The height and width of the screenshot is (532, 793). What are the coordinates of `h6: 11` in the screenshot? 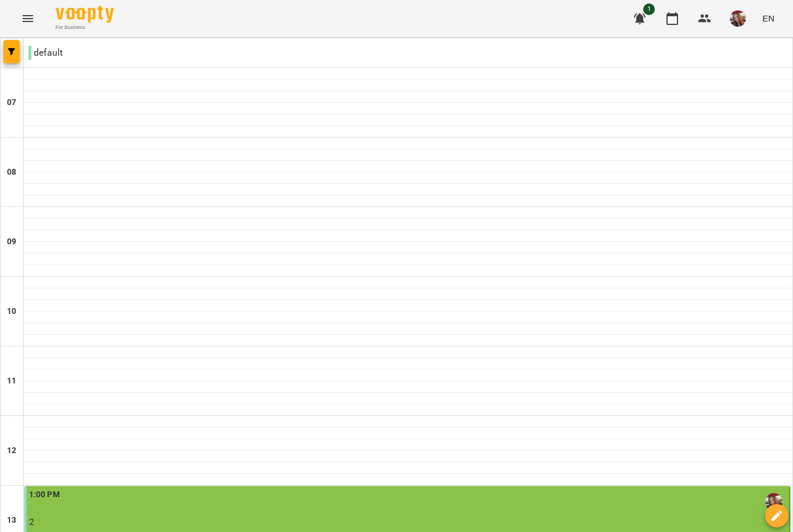 It's located at (12, 381).